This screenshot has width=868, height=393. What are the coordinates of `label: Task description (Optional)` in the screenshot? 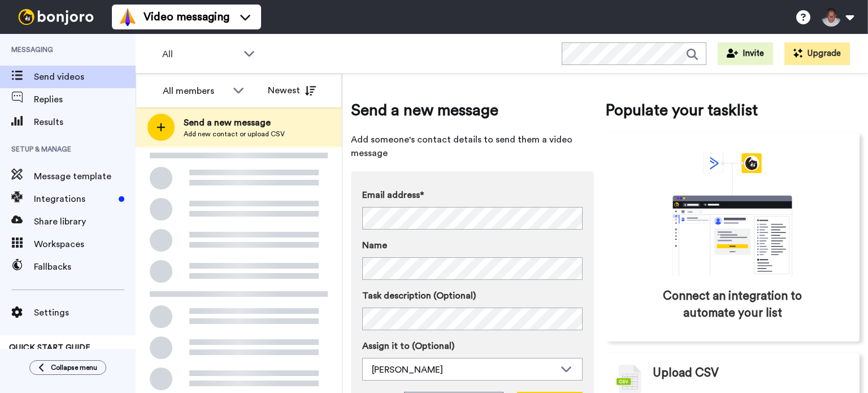 It's located at (472, 295).